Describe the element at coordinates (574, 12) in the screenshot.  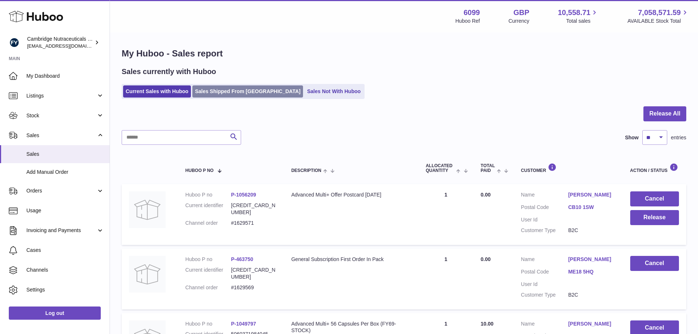
I see `span: 10,558.71` at that location.